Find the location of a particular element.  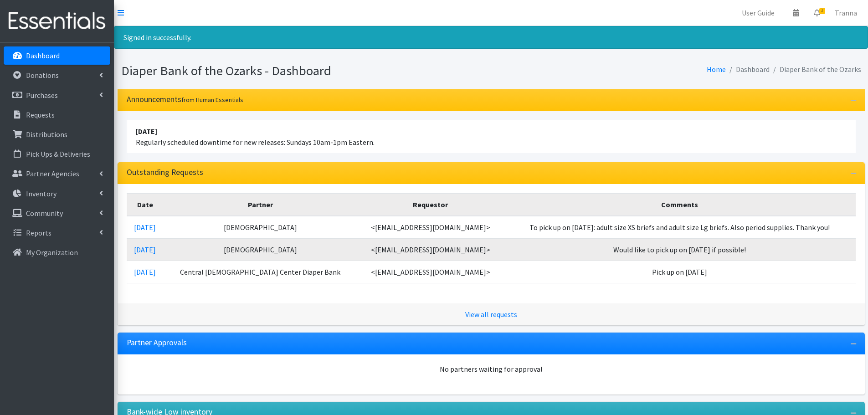

a: 3 is located at coordinates (816, 13).